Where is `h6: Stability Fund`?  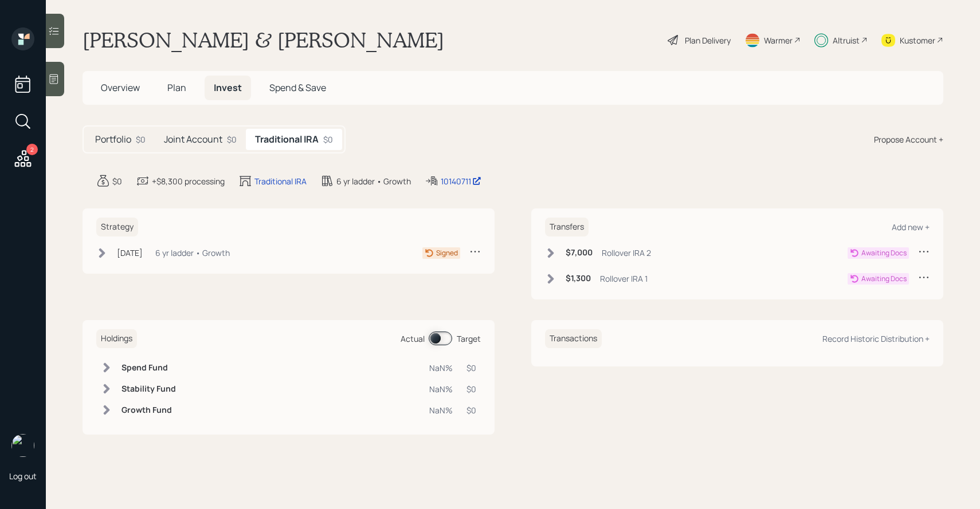 h6: Stability Fund is located at coordinates (148, 389).